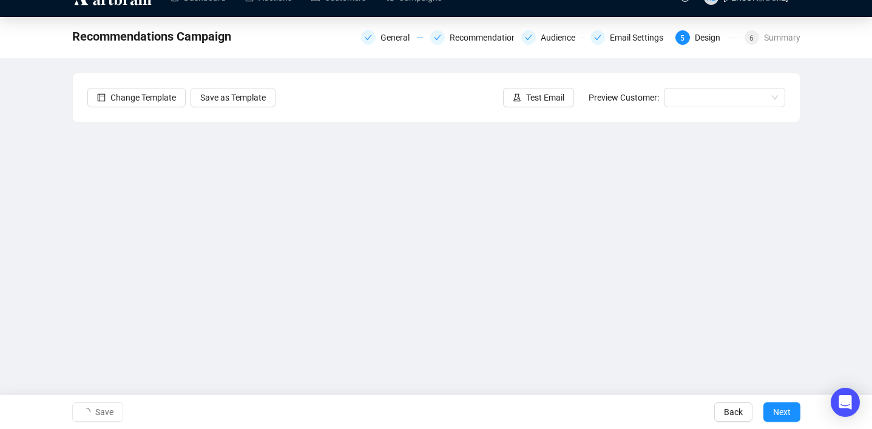 The width and height of the screenshot is (872, 429). I want to click on div: 5Design, so click(706, 38).